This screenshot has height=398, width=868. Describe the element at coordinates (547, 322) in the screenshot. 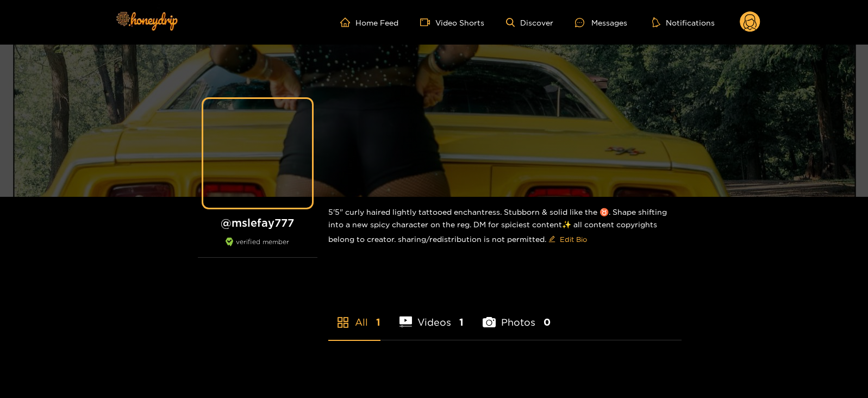

I see `span: 0` at that location.